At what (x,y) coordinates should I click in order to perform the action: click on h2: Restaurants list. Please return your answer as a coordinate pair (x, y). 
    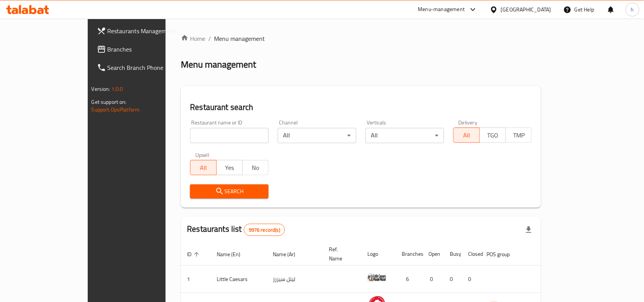
    Looking at the image, I should click on (236, 230).